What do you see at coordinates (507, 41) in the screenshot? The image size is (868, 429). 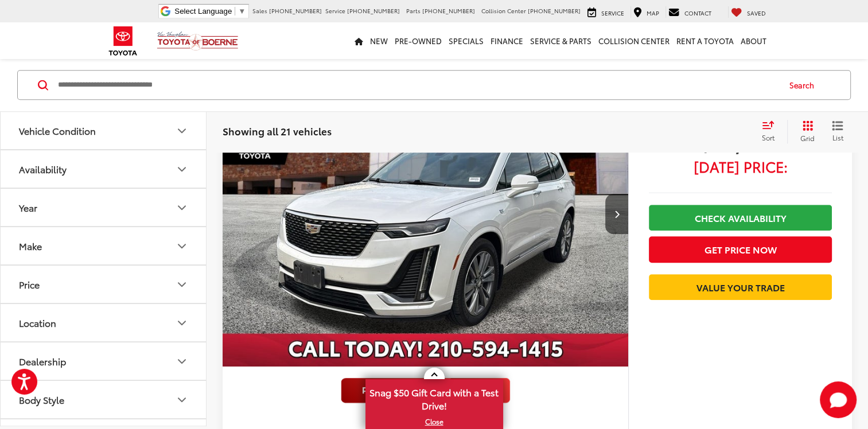 I see `a: Finance` at bounding box center [507, 41].